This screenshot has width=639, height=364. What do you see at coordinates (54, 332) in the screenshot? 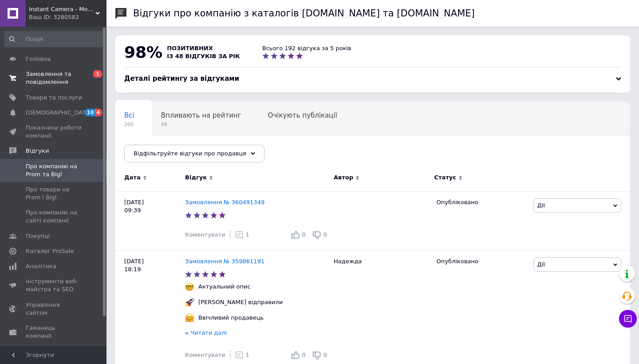
I see `span: Гаманець компанії` at bounding box center [54, 332].